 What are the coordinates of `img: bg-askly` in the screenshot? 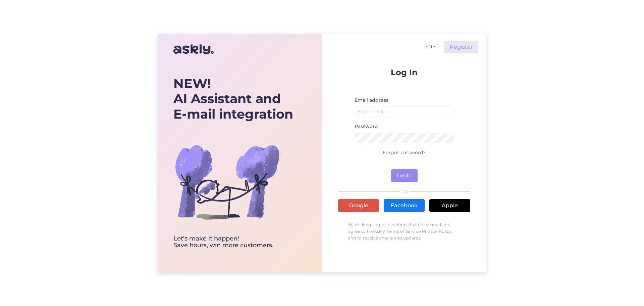 It's located at (227, 181).